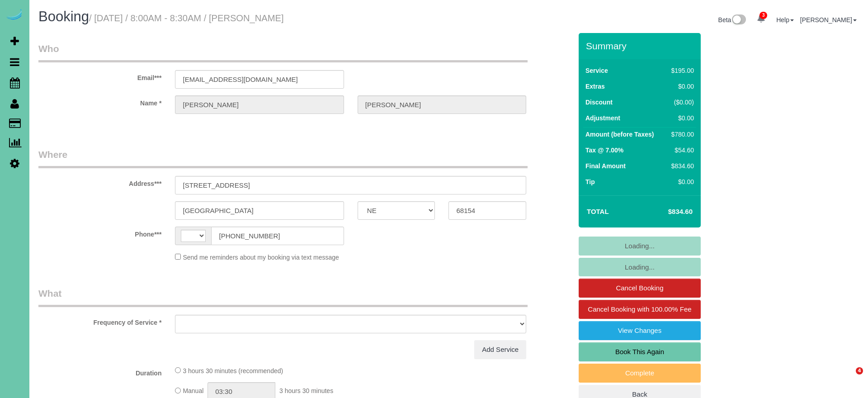 This screenshot has height=398, width=868. I want to click on label: Amount (before Taxes), so click(619, 134).